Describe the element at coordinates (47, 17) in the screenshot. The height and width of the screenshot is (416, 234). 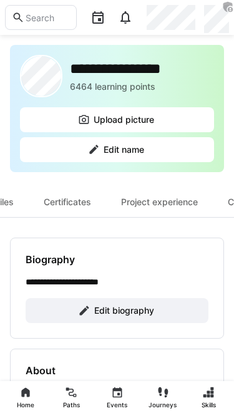
I see `input: Search` at that location.